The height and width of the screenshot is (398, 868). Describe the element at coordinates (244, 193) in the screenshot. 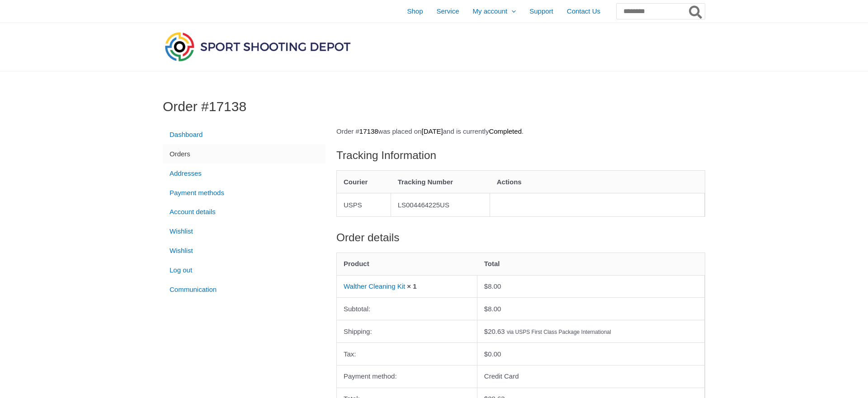

I see `a: Payment methods` at that location.